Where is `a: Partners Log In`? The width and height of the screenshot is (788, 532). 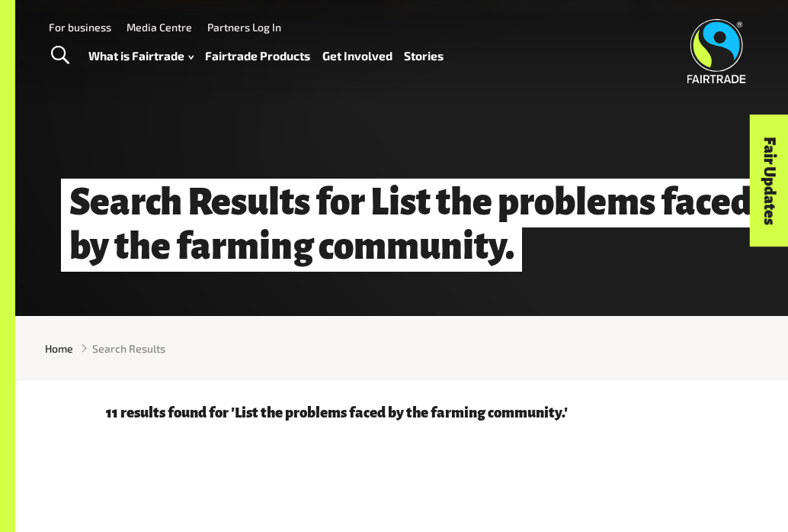
a: Partners Log In is located at coordinates (244, 27).